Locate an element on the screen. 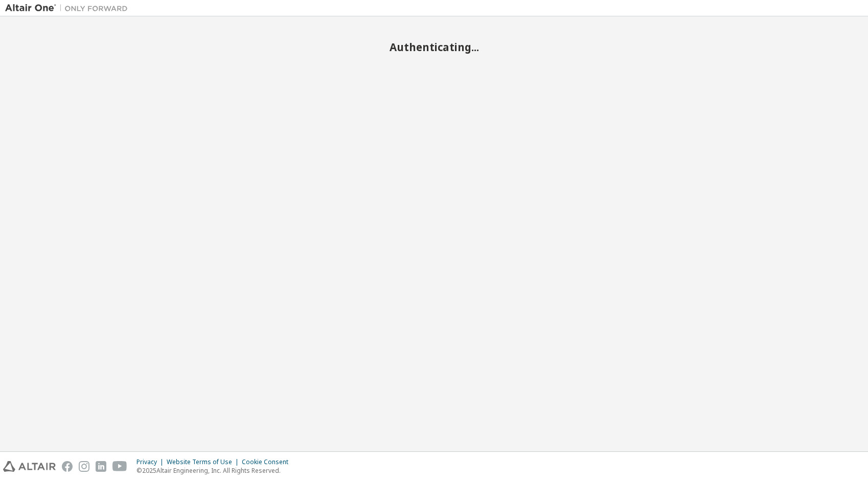 This screenshot has height=481, width=868. div: Website Terms of Use is located at coordinates (204, 462).